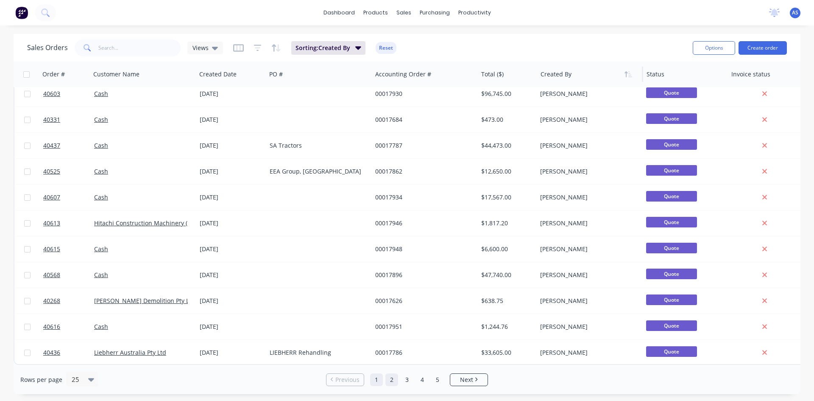 This screenshot has width=814, height=401. Describe the element at coordinates (47, 47) in the screenshot. I see `h1: Sales Orders` at that location.